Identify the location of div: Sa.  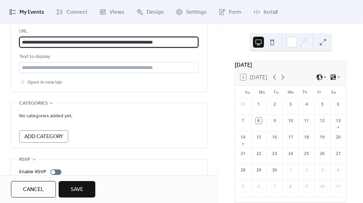
(333, 92).